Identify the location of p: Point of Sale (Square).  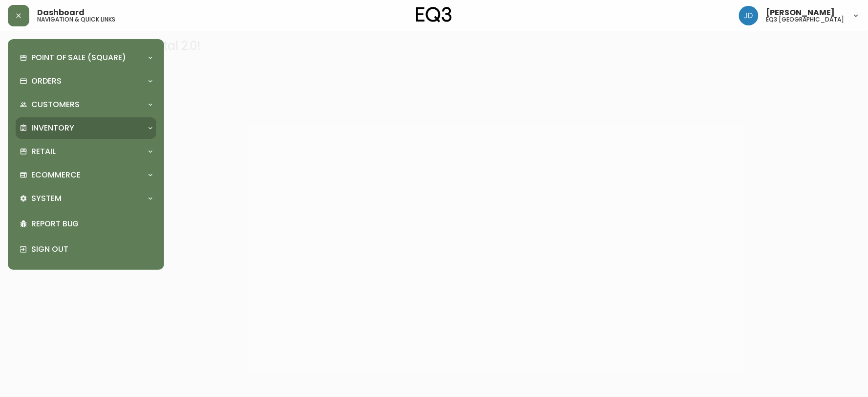
(78, 57).